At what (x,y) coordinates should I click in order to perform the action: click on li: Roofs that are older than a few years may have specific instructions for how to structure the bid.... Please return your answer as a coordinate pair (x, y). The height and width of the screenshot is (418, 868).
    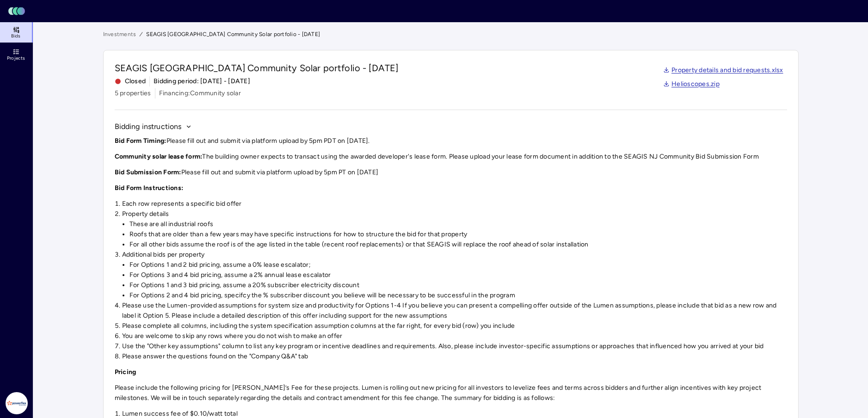
    Looking at the image, I should click on (458, 234).